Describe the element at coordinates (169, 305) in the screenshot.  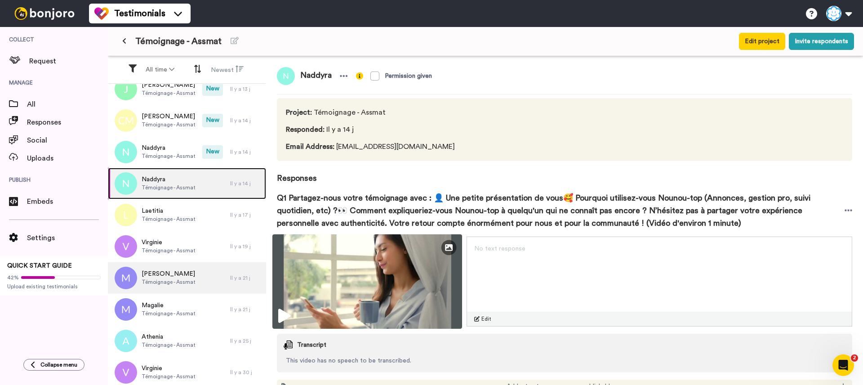
I see `span: Magalie` at that location.